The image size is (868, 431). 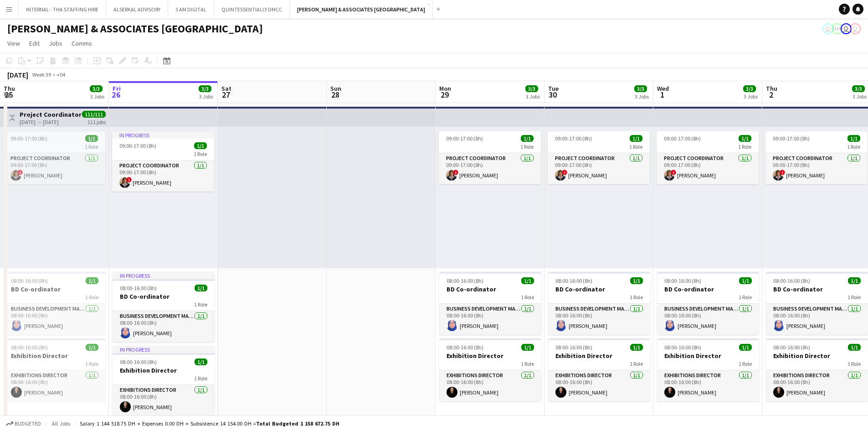 I want to click on span: Budgeted, so click(x=28, y=423).